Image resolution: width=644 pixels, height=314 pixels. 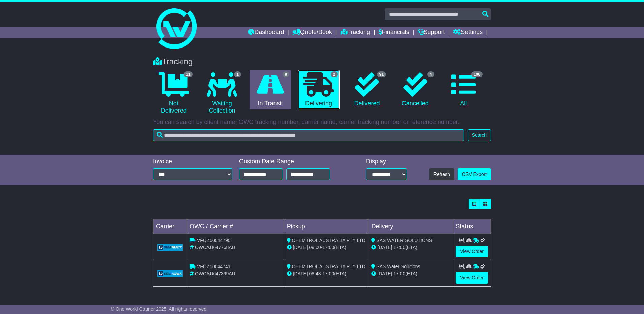 What do you see at coordinates (214, 240) in the screenshot?
I see `span: VFQZ50044790` at bounding box center [214, 240].